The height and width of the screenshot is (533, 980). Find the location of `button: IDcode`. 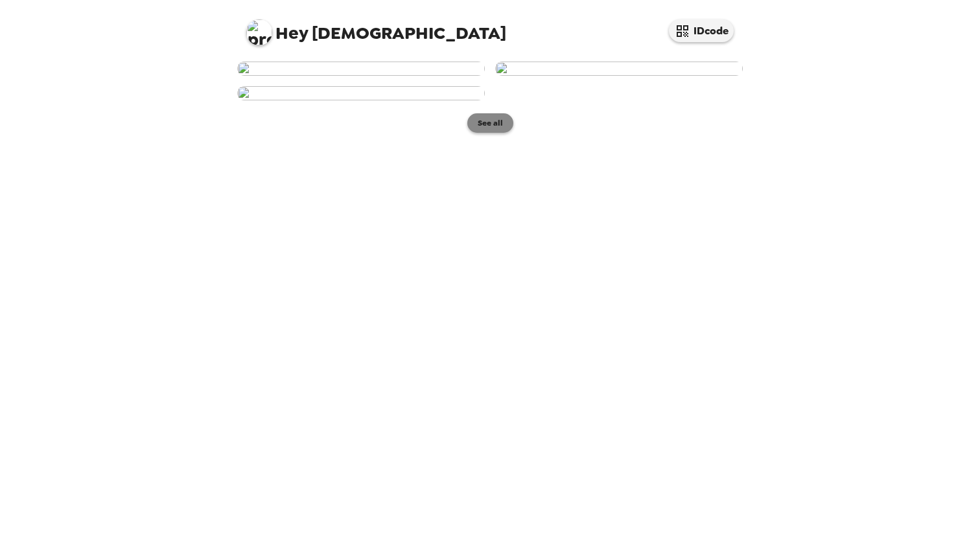

button: IDcode is located at coordinates (702, 30).